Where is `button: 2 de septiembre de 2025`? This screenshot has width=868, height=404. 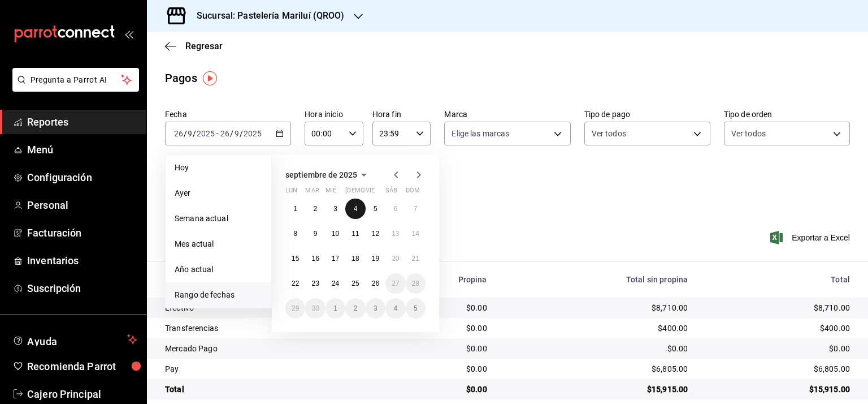 button: 2 de septiembre de 2025 is located at coordinates (315, 209).